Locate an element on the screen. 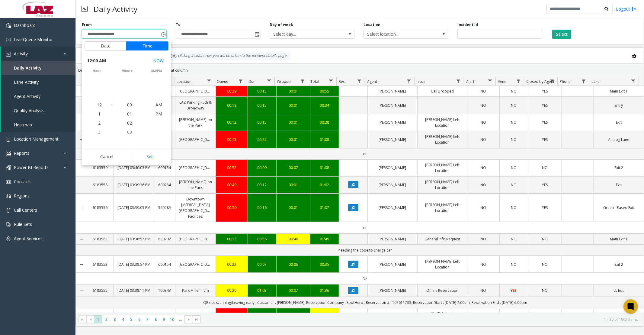  span: Go to the next page is located at coordinates (188, 320).